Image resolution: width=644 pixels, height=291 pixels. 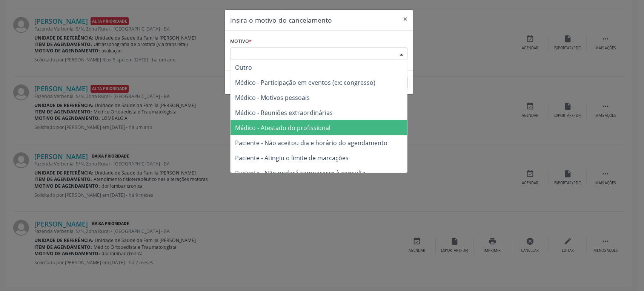 I want to click on label: Motivo, so click(x=241, y=42).